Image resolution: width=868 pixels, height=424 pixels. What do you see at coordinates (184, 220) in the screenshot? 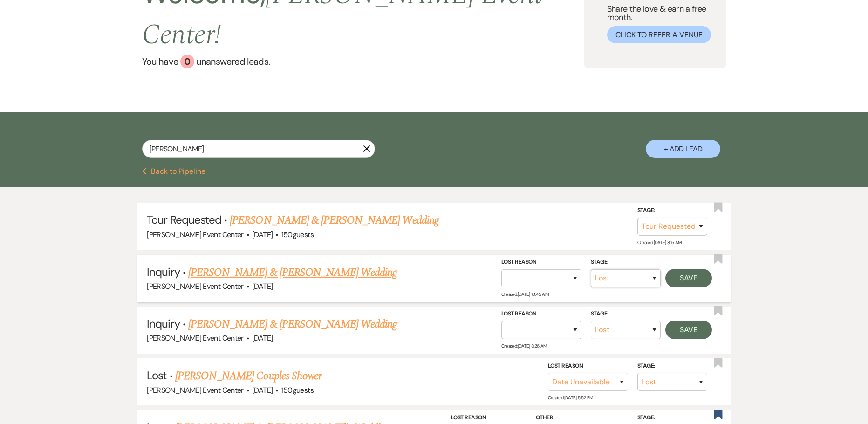
I see `span: Tour Requested` at bounding box center [184, 220].